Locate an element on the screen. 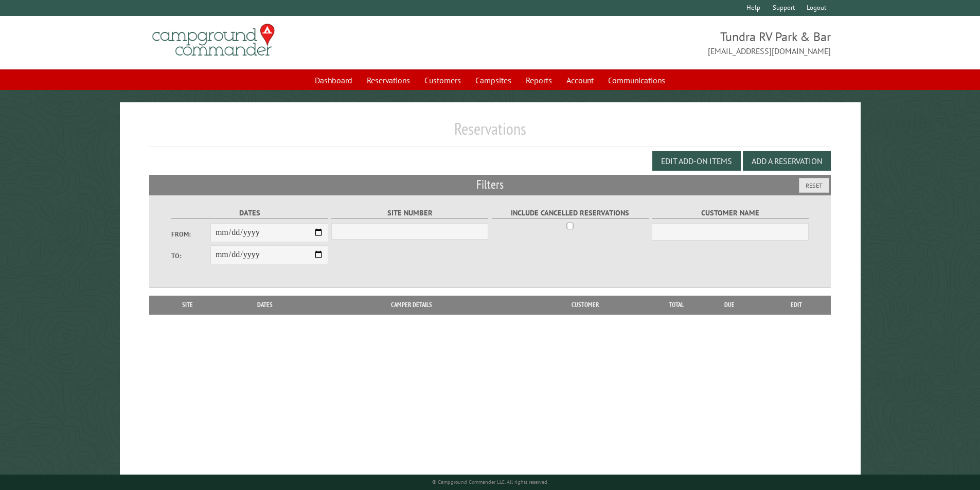  label: Customer Name is located at coordinates (730, 213).